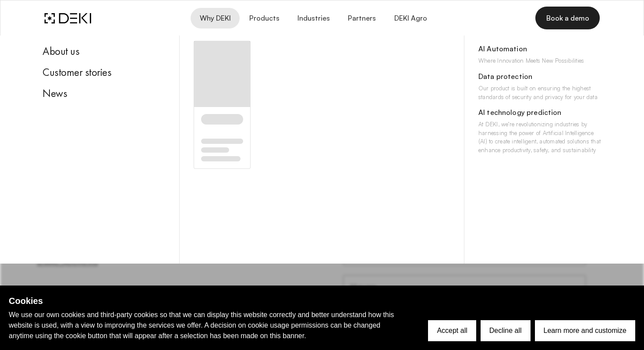  What do you see at coordinates (540, 114) in the screenshot?
I see `div: AI technology prediction` at bounding box center [540, 114].